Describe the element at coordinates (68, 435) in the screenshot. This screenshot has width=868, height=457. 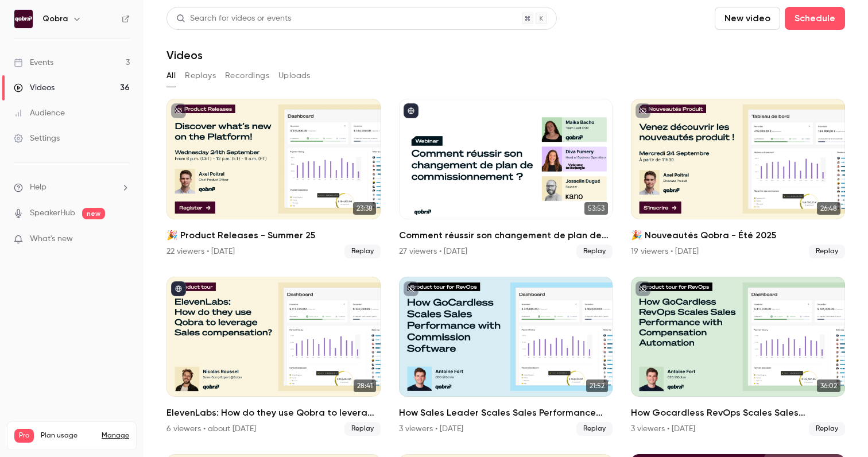
I see `span: Plan usage` at that location.